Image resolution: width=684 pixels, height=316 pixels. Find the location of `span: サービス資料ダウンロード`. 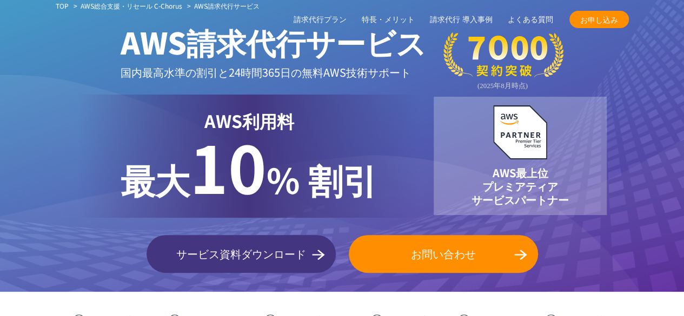

span: サービス資料ダウンロード is located at coordinates (241, 254).